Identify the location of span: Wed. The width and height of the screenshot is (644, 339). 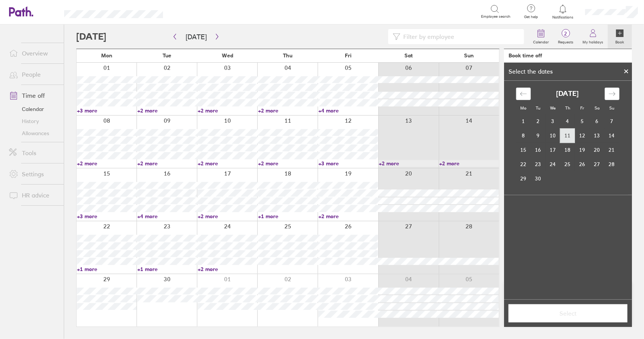
(228, 55).